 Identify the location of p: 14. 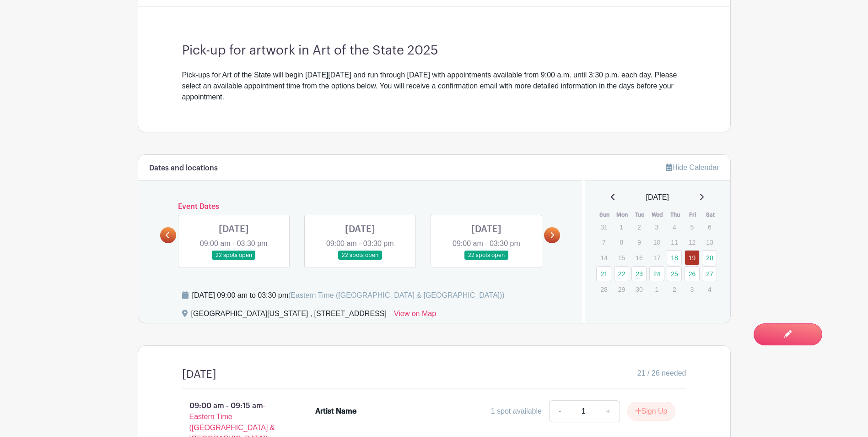
(604, 257).